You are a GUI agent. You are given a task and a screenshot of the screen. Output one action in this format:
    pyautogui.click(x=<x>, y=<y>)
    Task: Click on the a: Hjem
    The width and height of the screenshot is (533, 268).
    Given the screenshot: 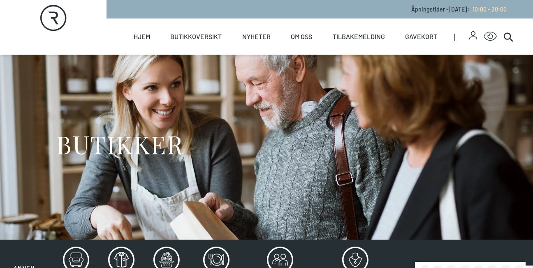 What is the action you would take?
    pyautogui.click(x=142, y=37)
    